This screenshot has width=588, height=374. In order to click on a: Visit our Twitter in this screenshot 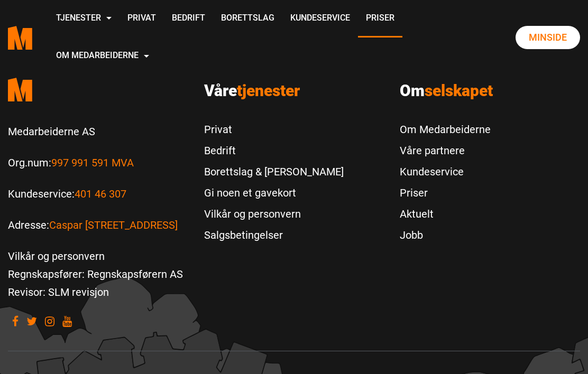, I will do `click(32, 321)`.